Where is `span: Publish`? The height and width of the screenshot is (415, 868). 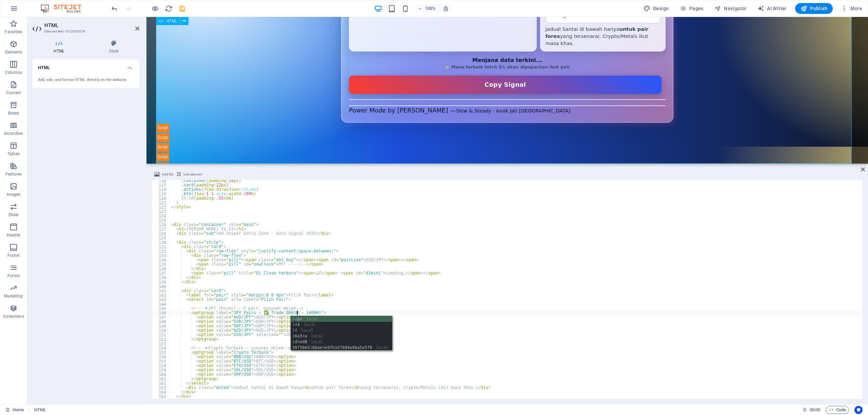
span: Publish is located at coordinates (813, 8).